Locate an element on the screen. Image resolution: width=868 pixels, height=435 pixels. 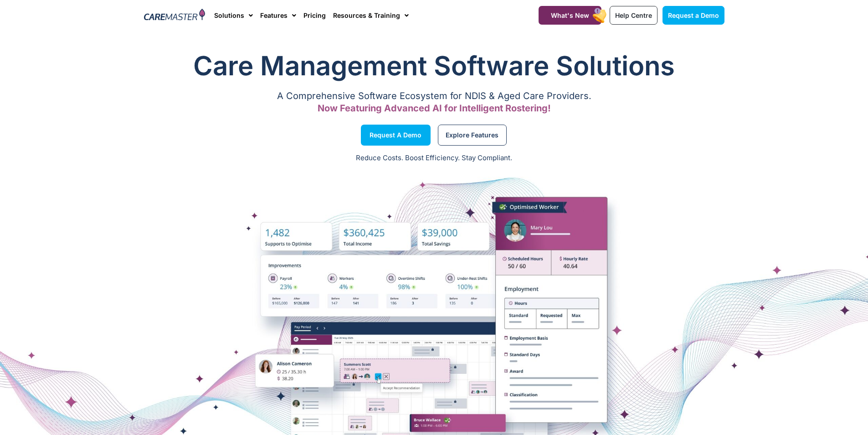
a: Explore Features is located at coordinates (472, 135).